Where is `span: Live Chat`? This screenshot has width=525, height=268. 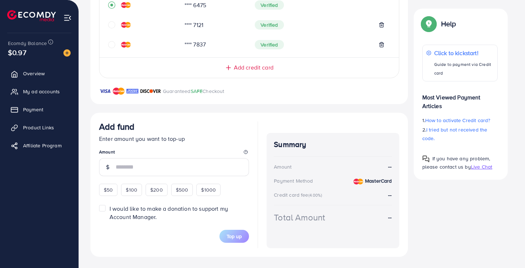 span: Live Chat is located at coordinates (482, 167).